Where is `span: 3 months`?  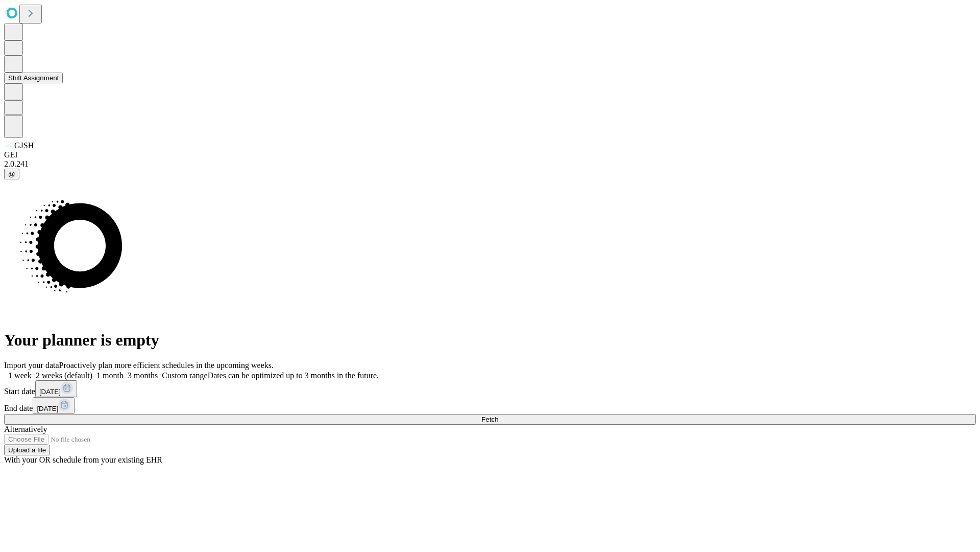
span: 3 months is located at coordinates (142, 375).